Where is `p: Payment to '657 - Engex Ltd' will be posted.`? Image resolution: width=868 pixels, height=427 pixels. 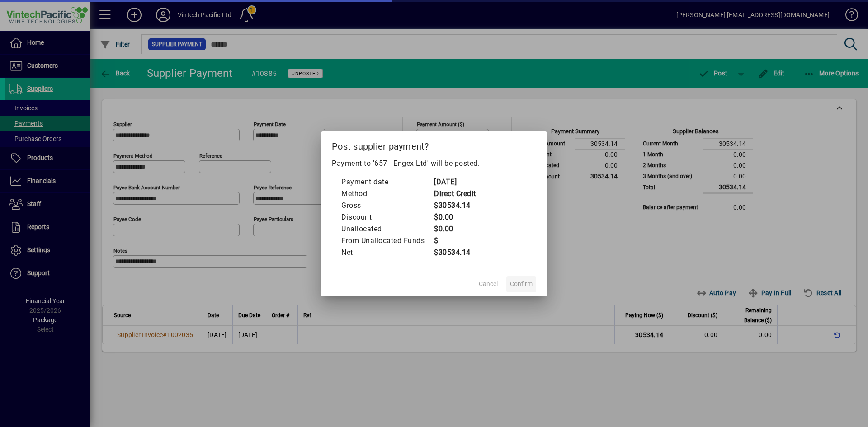
p: Payment to '657 - Engex Ltd' will be posted. is located at coordinates (434, 164).